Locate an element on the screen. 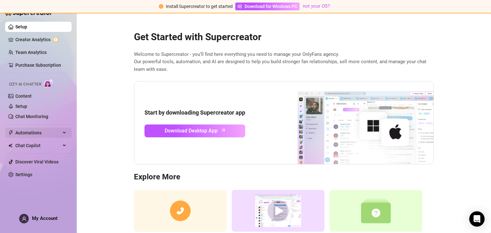 This screenshot has height=233, width=491. span: Izzy AI Chatter is located at coordinates (25, 84).